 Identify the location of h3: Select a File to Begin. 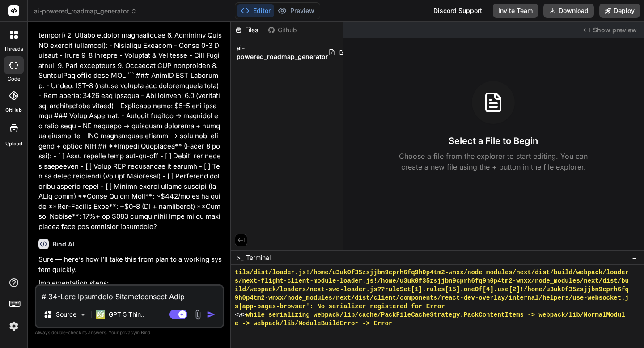
(493, 141).